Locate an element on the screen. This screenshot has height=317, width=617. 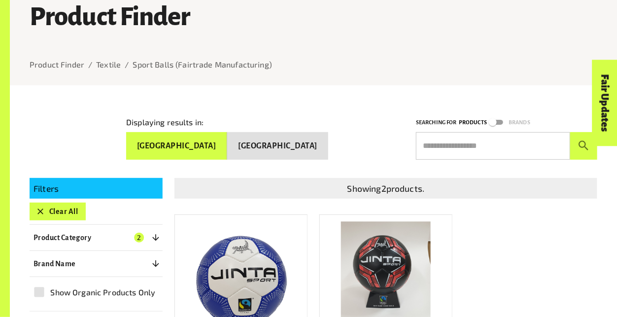
p: Brands is located at coordinates (520, 122).